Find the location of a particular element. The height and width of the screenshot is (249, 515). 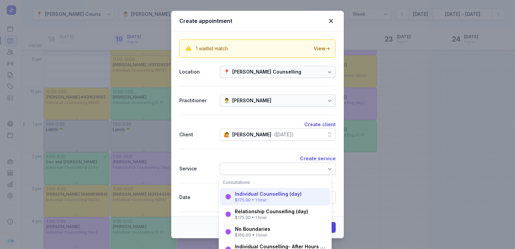

div: Relationship Counselling (day) is located at coordinates (271, 211).